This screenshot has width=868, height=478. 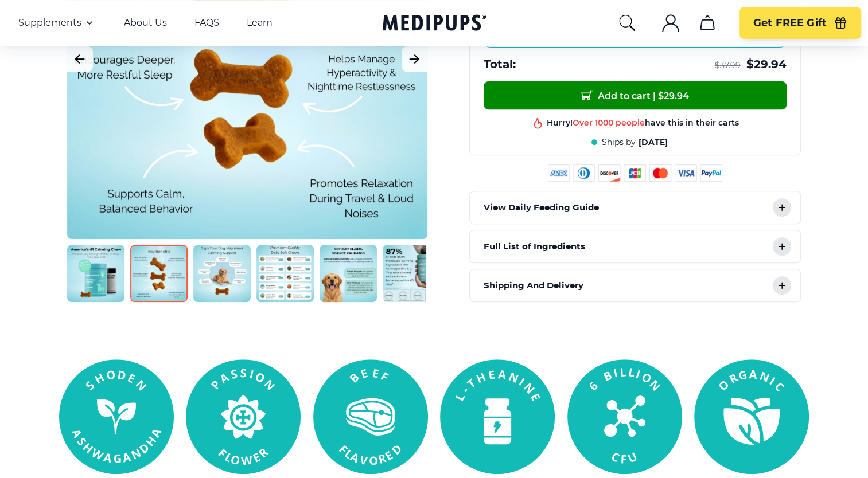 I want to click on span: $ 29.94, so click(x=767, y=64).